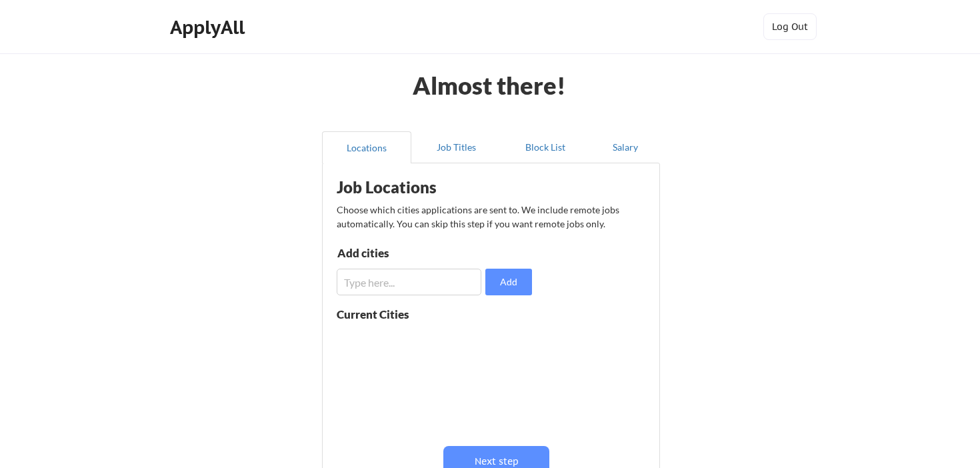 The height and width of the screenshot is (468, 980). Describe the element at coordinates (490, 217) in the screenshot. I see `div: Choose which cities applications are sent to. We include remote jobs automatically. You can skip ...` at that location.